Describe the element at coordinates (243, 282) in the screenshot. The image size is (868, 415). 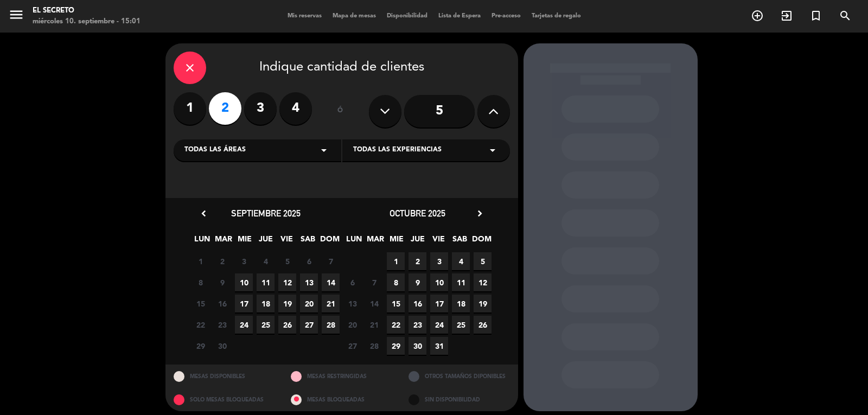
I see `span: 10` at that location.